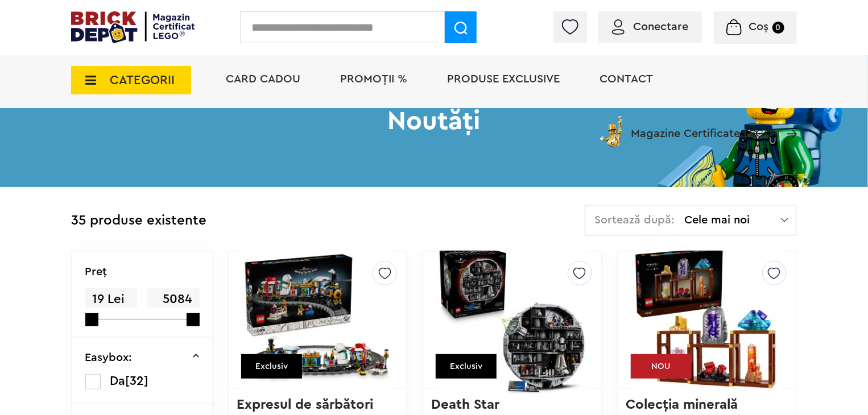 This screenshot has width=868, height=415. Describe the element at coordinates (634, 220) in the screenshot. I see `span: Sortează după:` at that location.